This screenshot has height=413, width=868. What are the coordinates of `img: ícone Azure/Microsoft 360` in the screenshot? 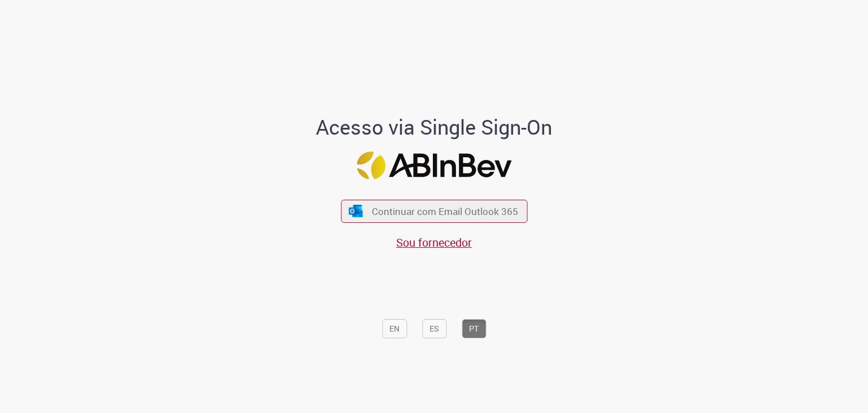 It's located at (356, 211).